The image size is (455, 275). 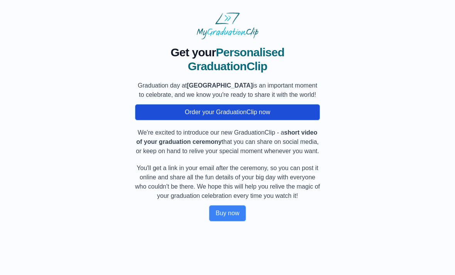 What do you see at coordinates (227, 213) in the screenshot?
I see `button: Buy now` at bounding box center [227, 213].